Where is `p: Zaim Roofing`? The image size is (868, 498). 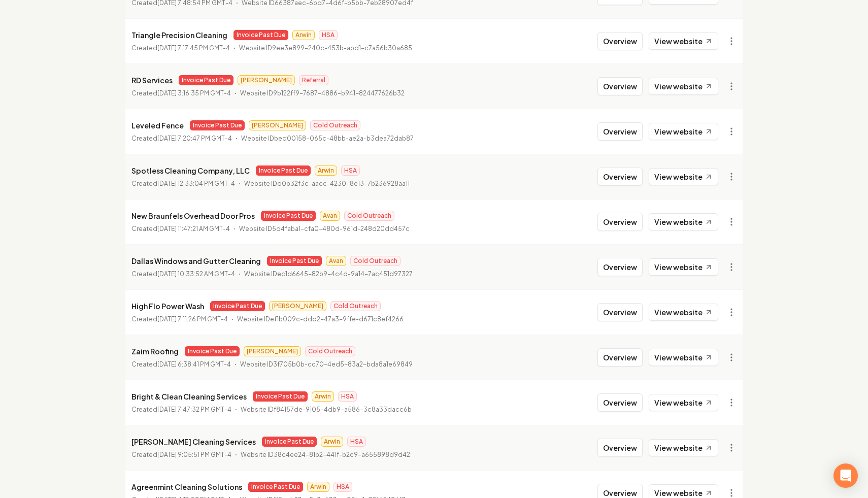 p: Zaim Roofing is located at coordinates (155, 351).